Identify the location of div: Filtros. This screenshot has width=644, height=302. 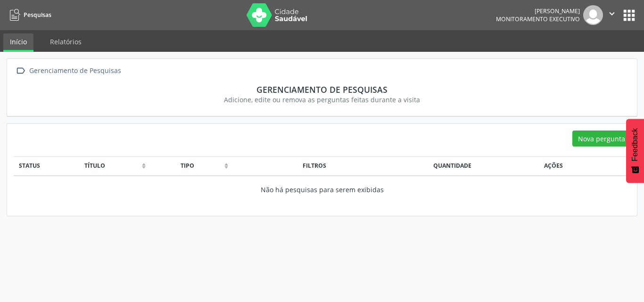
(281, 166).